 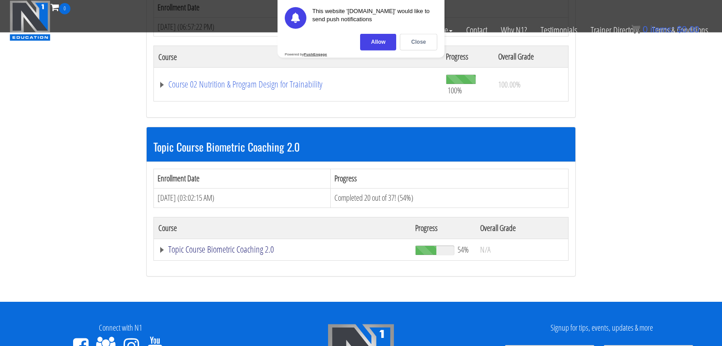 I want to click on td: N/A, so click(x=521, y=249).